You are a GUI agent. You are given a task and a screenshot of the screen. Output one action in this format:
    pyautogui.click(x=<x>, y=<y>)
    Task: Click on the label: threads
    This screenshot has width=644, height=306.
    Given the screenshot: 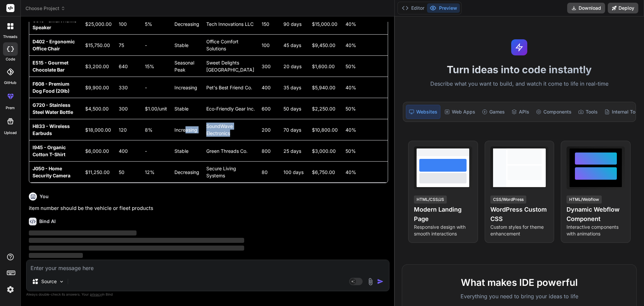 What is the action you would take?
    pyautogui.click(x=10, y=37)
    